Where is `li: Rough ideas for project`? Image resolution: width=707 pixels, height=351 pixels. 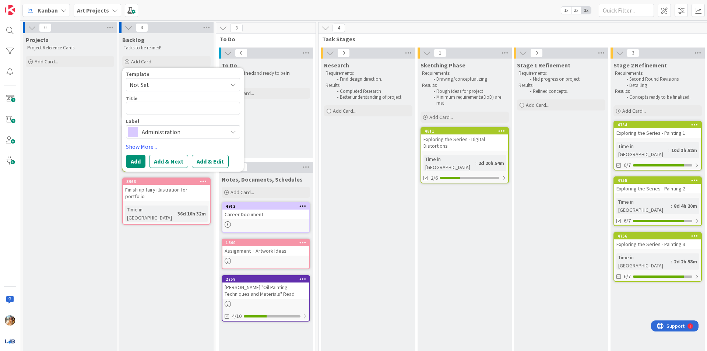
li: Rough ideas for project is located at coordinates (468, 91).